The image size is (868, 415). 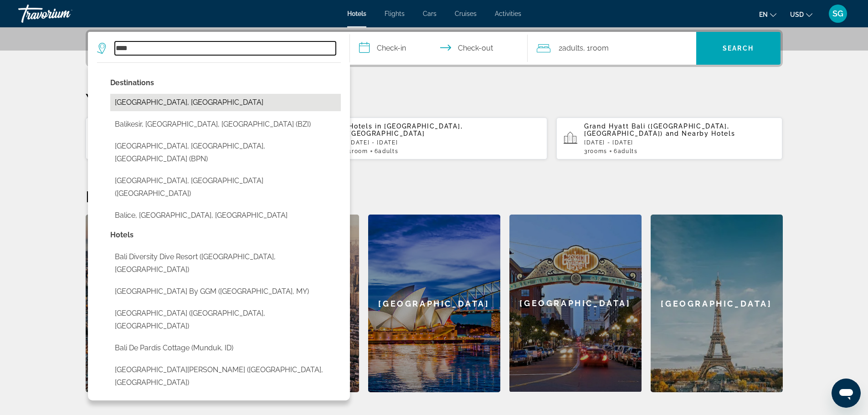 What do you see at coordinates (226, 124) in the screenshot?
I see `button: Select city: Balikesir, Southern Marmara, Turkey (BZI)` at bounding box center [226, 124].